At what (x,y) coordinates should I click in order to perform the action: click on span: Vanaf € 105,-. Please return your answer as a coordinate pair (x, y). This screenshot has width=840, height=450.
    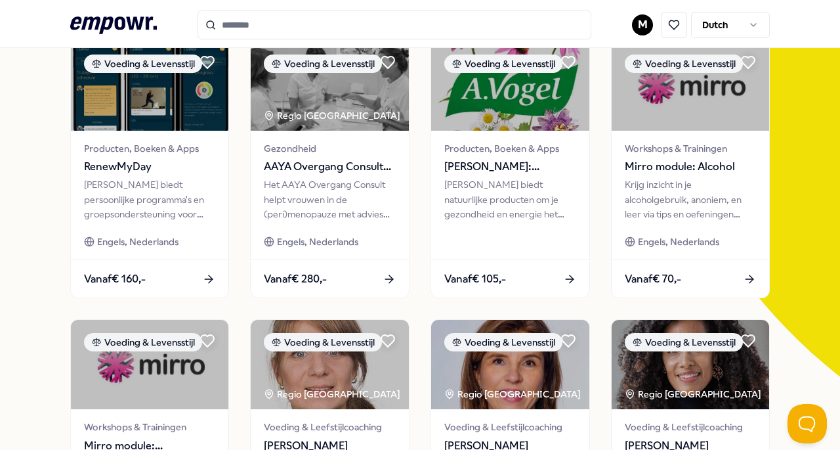
    Looking at the image, I should click on (475, 279).